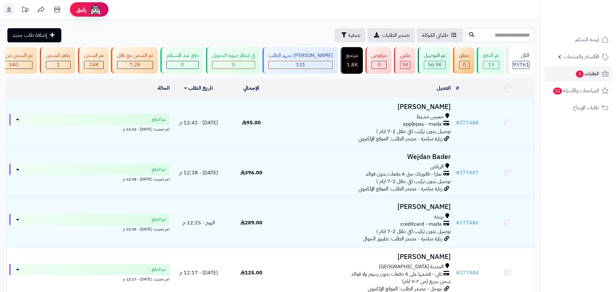  Describe the element at coordinates (575, 91) in the screenshot. I see `span: المراجعات والأسئلة` at that location.